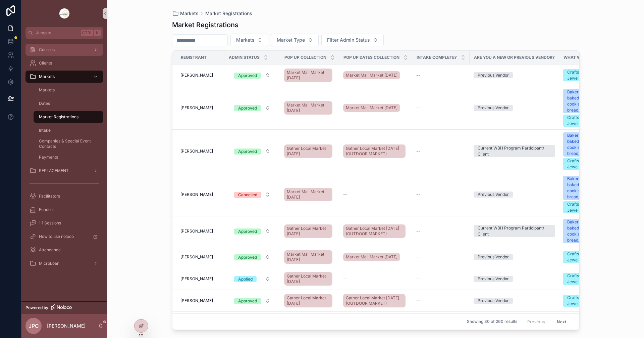 This screenshot has width=644, height=338. Describe the element at coordinates (185, 14) in the screenshot. I see `a: Markets` at that location.